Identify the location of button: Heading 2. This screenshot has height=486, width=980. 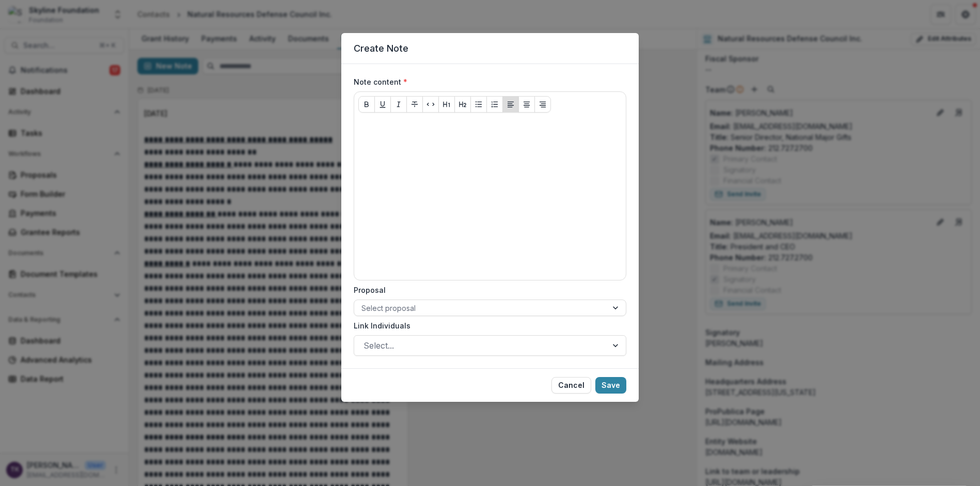
(463, 104).